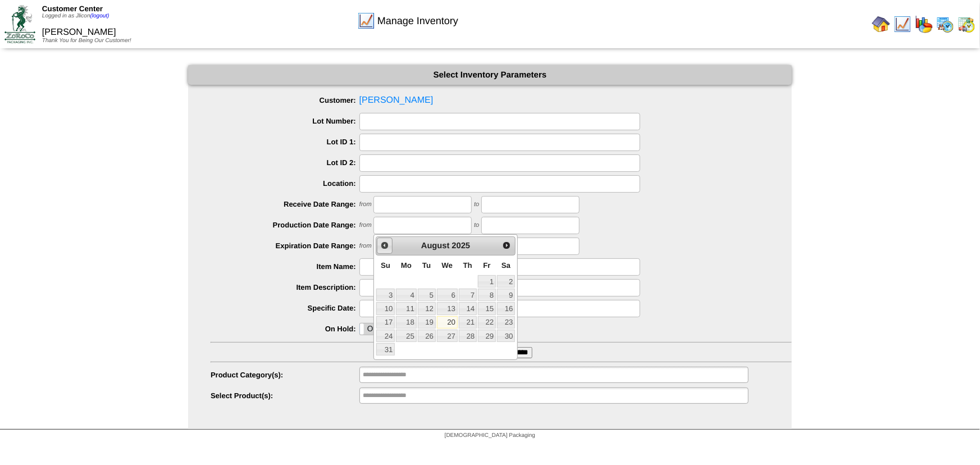 This screenshot has width=980, height=465. Describe the element at coordinates (447, 323) in the screenshot. I see `a: 20` at that location.